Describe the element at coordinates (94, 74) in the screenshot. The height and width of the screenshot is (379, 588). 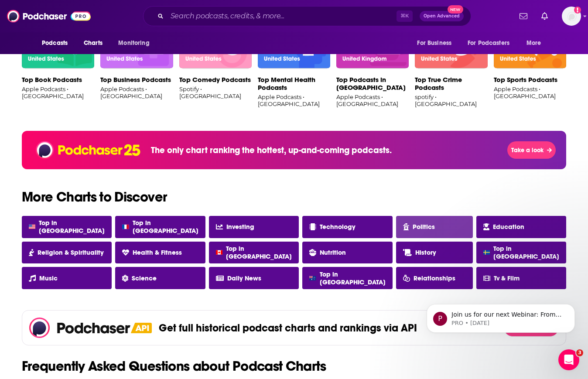
I see `p: Message from PRO, sent 33w ago` at that location.